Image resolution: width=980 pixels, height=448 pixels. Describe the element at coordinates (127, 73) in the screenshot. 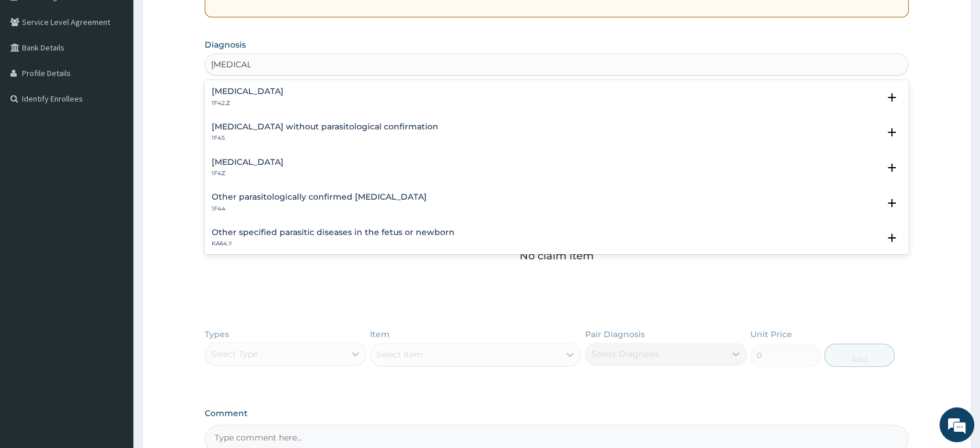

I see `div: Chat with us now` at that location.